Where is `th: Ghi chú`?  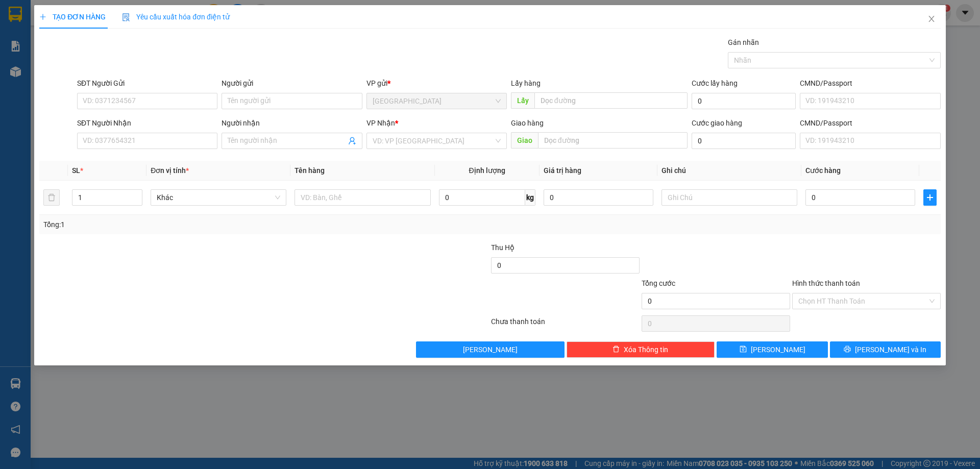 th: Ghi chú is located at coordinates (729, 170).